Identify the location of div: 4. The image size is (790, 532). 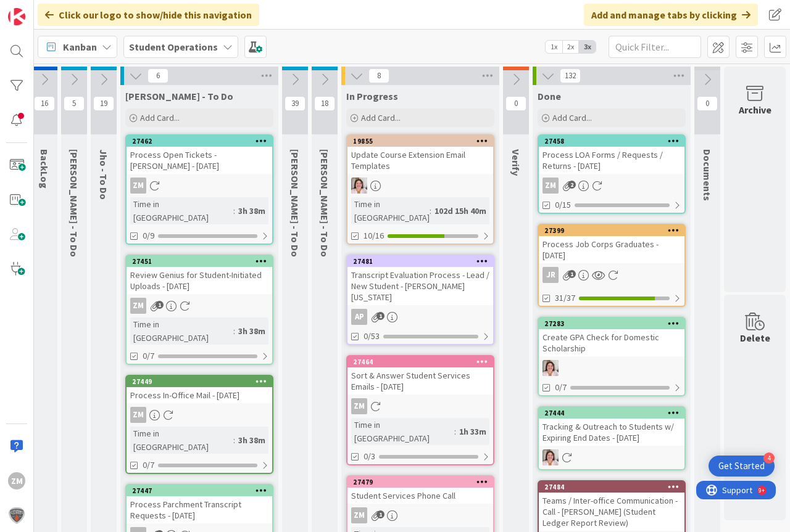
(769, 458).